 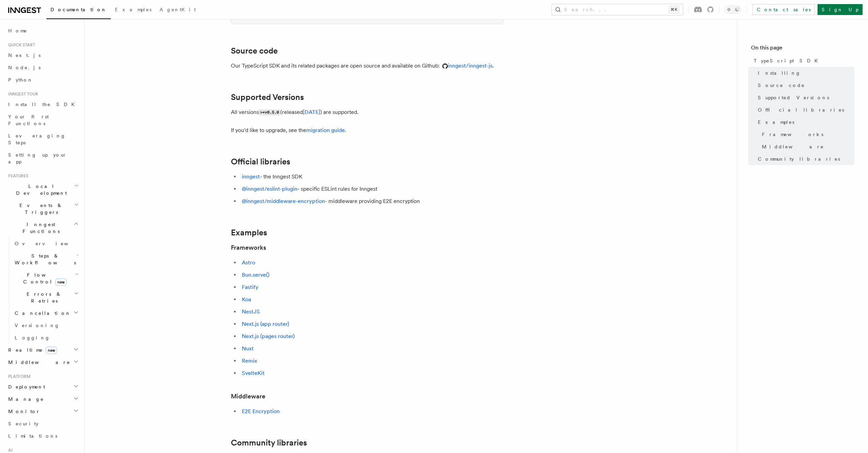 I want to click on a: Versioning, so click(x=46, y=326).